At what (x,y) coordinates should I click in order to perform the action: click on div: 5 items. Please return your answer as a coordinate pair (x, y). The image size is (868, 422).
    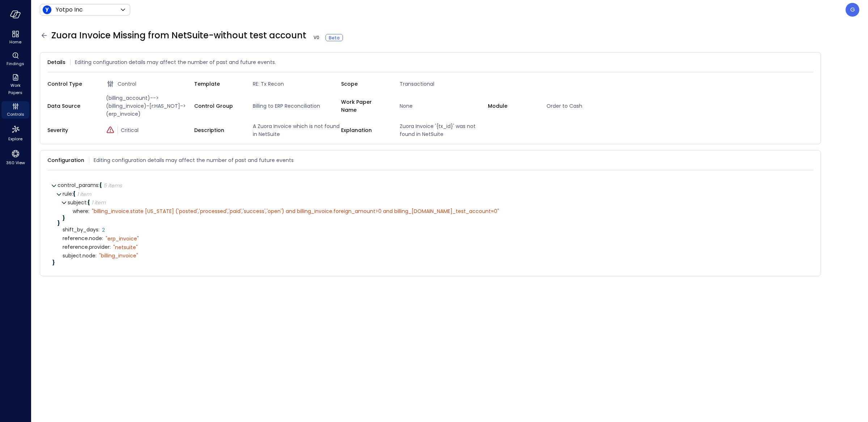
    Looking at the image, I should click on (113, 185).